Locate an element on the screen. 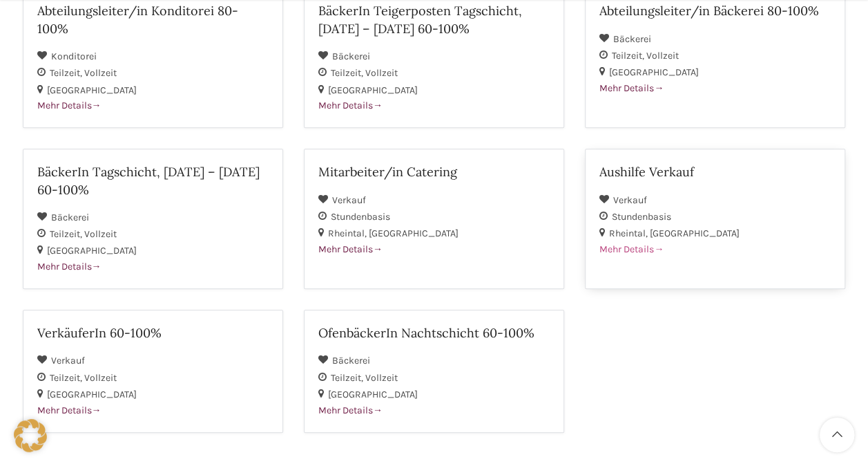  h2: Abteilungsleiter/in Konditorei 80-100% is located at coordinates (153, 19).